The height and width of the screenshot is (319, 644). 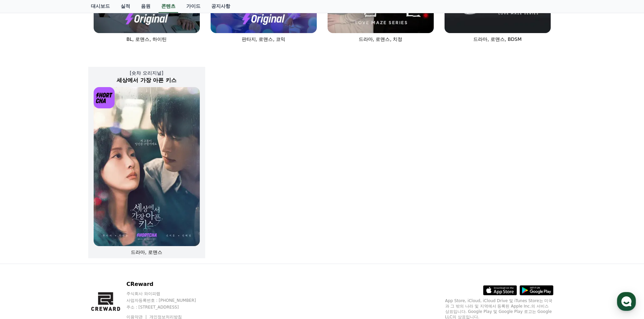 What do you see at coordinates (167, 284) in the screenshot?
I see `p: CReward` at bounding box center [167, 284].